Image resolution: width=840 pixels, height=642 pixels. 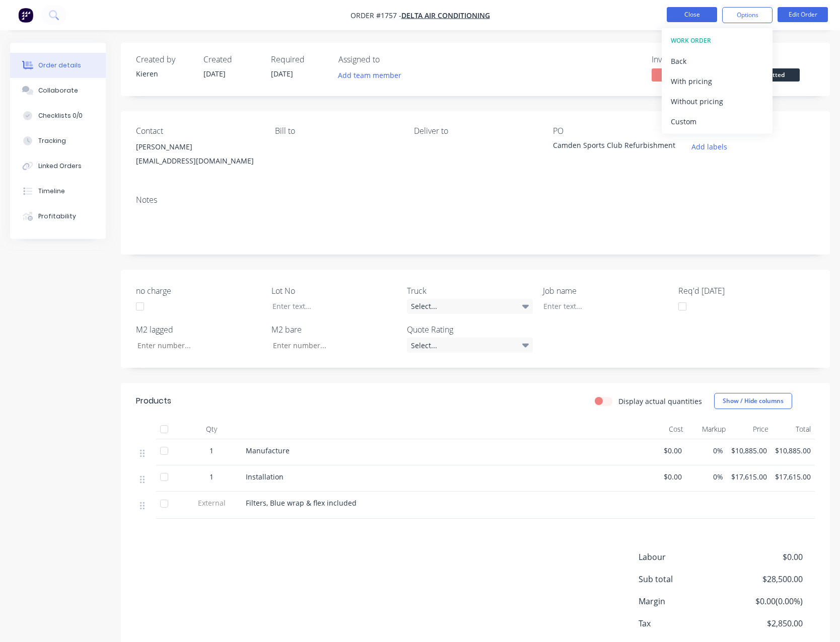 What do you see at coordinates (475, 131) in the screenshot?
I see `div: Deliver to` at bounding box center [475, 131].